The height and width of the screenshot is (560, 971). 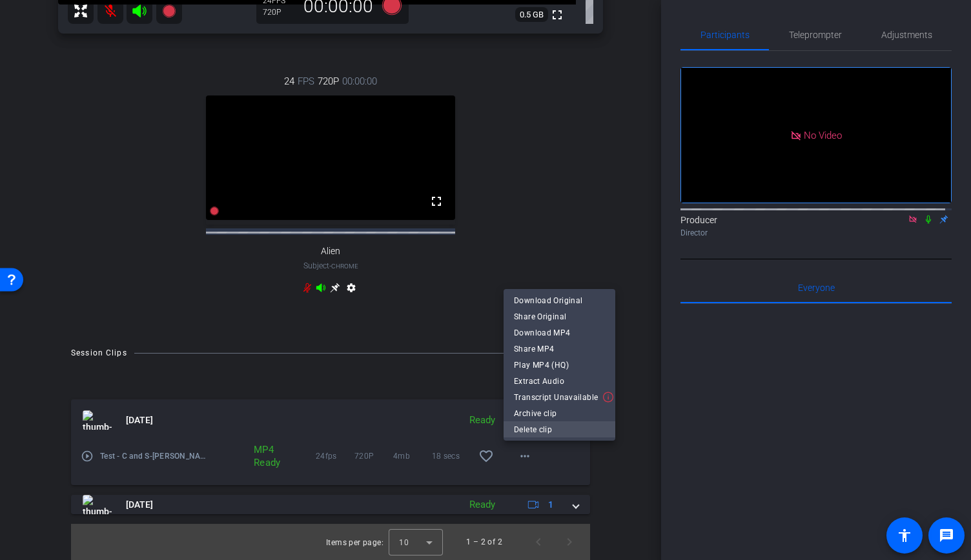 I want to click on span: Delete clip, so click(x=559, y=429).